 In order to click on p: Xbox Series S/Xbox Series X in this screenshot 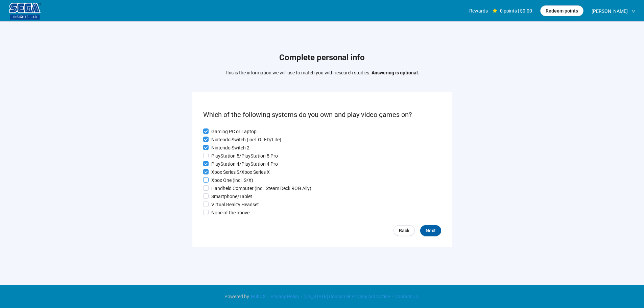, I will do `click(241, 172)`.